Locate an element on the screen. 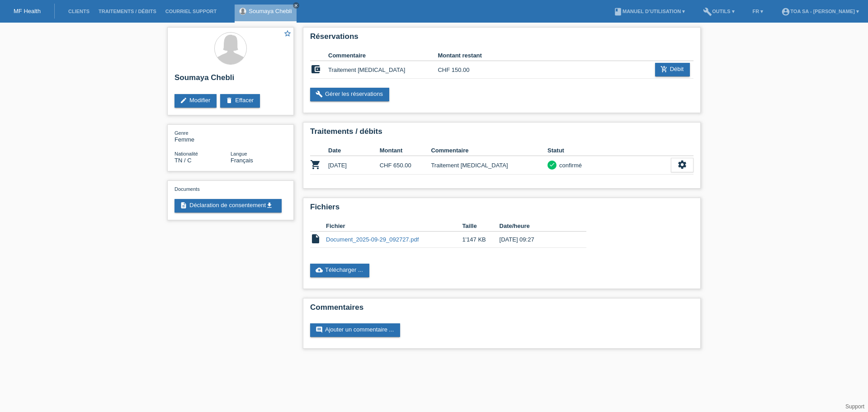  h2: Soumaya Chebli is located at coordinates (231, 80).